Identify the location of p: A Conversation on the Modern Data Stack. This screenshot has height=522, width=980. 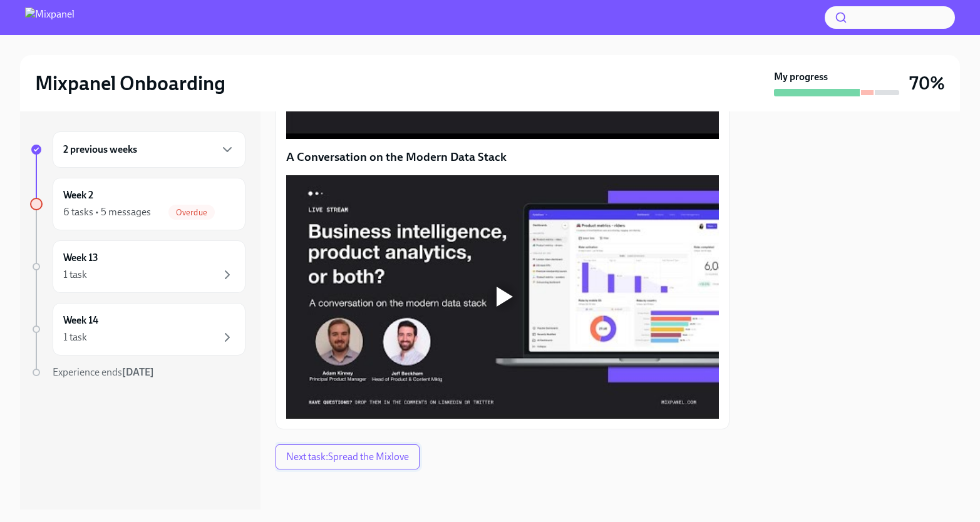
(502, 157).